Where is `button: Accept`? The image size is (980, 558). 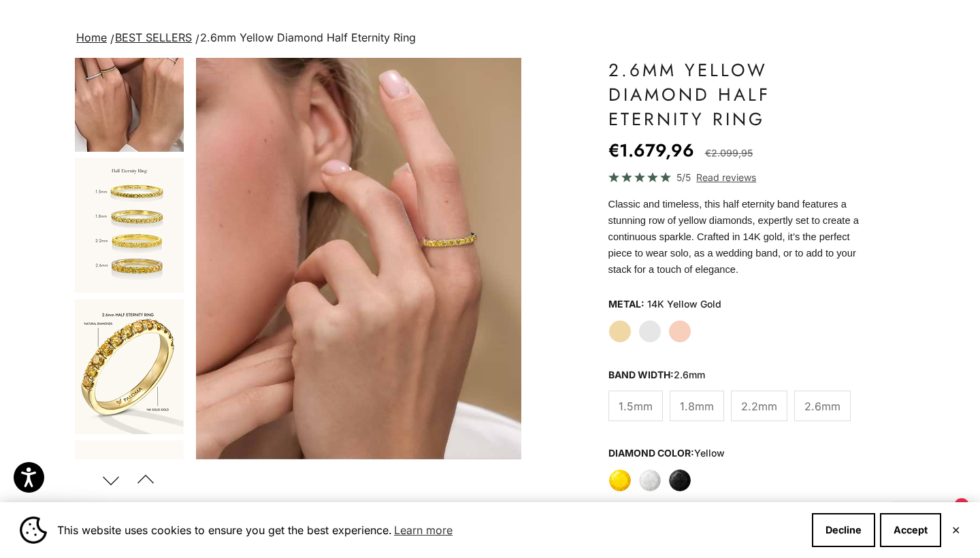
button: Accept is located at coordinates (911, 530).